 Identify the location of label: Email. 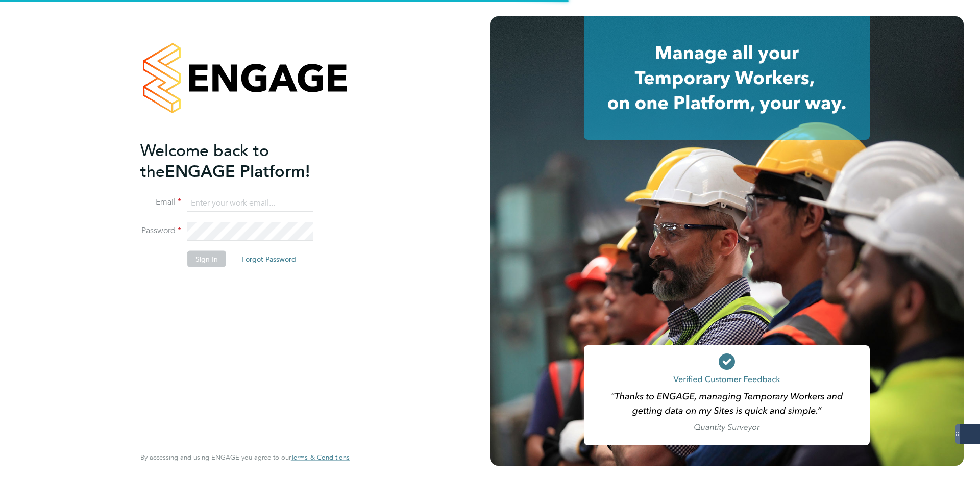
(161, 202).